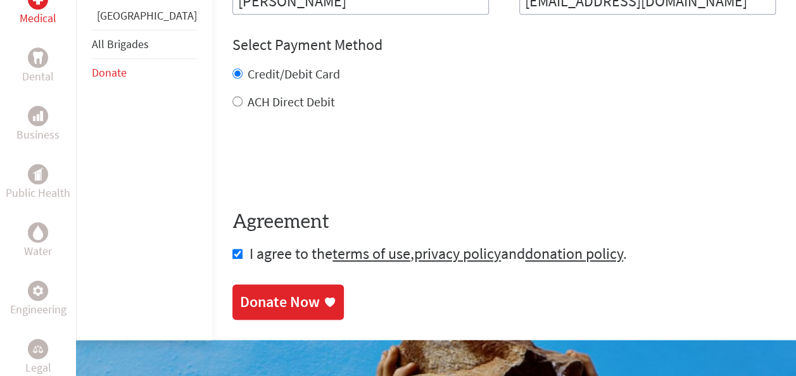 Image resolution: width=796 pixels, height=376 pixels. Describe the element at coordinates (120, 44) in the screenshot. I see `a: All Brigades` at that location.